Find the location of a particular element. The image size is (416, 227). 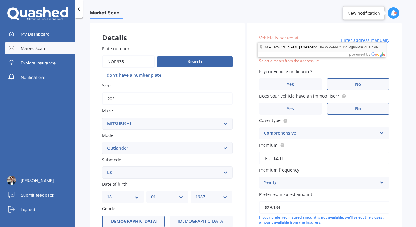

span: Date of birth is located at coordinates (115, 184).